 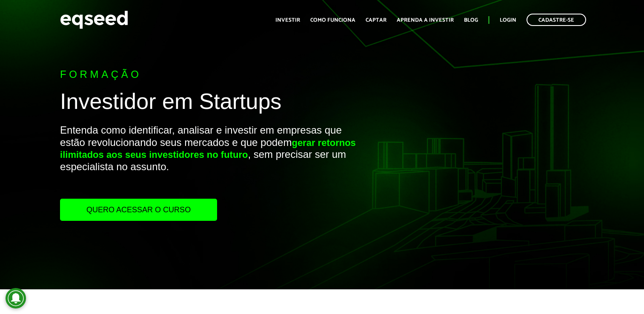 I want to click on img: EqSeed, so click(x=94, y=20).